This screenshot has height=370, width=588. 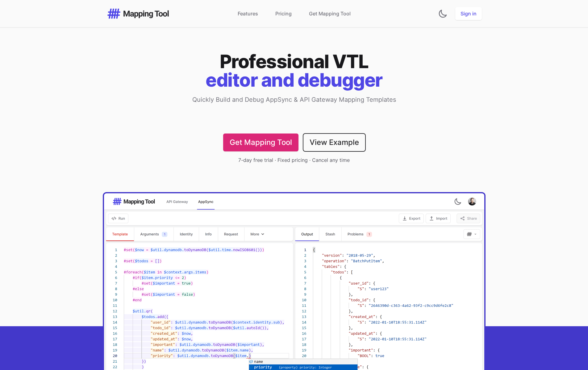 What do you see at coordinates (294, 160) in the screenshot?
I see `div: 7-day free trial · Fixed pricing · Cancel any time` at bounding box center [294, 160].